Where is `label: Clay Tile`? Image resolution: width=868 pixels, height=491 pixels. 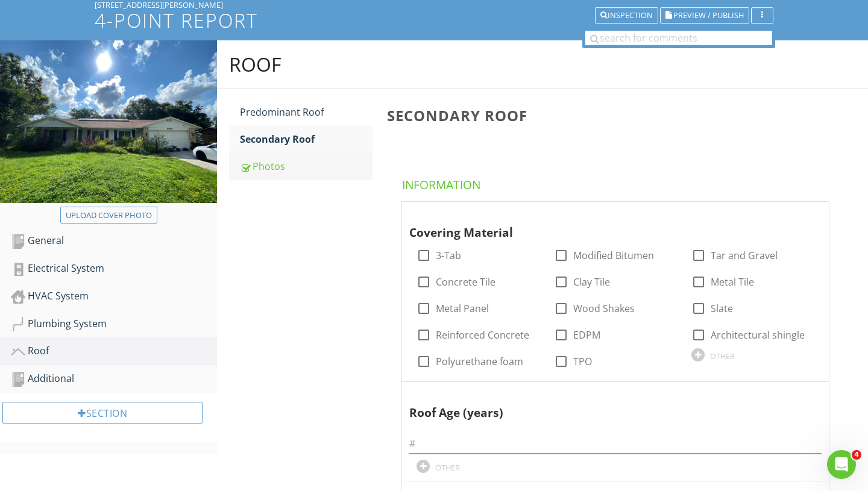 label: Clay Tile is located at coordinates (591, 282).